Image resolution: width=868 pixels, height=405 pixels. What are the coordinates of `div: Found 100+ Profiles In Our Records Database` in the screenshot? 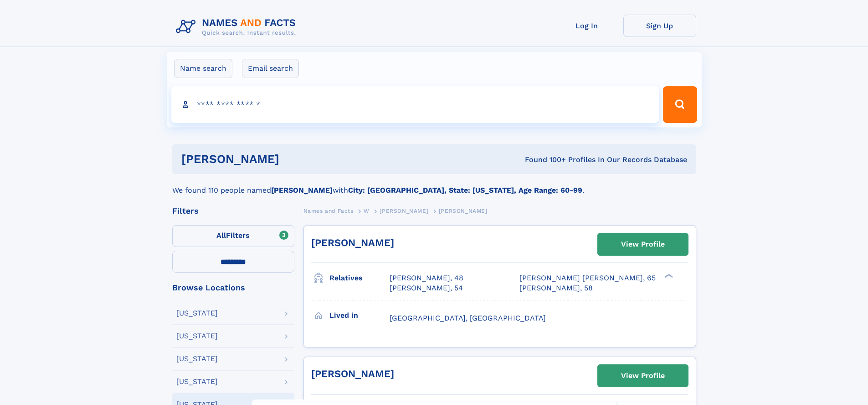 It's located at (544, 160).